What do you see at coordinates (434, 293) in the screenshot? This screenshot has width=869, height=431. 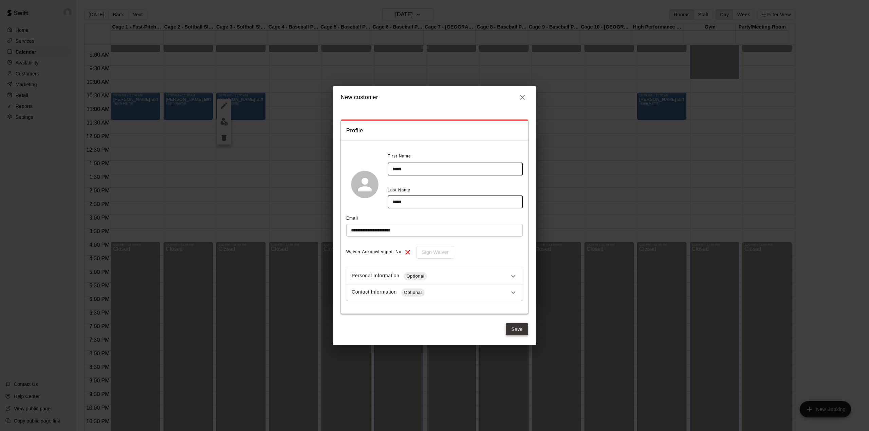 I see `div: Contact InformationOptional` at bounding box center [434, 293].